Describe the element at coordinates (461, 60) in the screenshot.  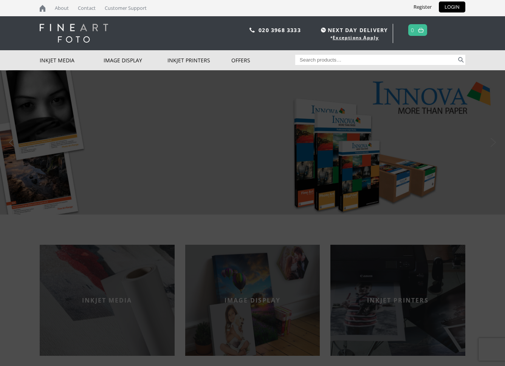
I see `button: Search` at that location.